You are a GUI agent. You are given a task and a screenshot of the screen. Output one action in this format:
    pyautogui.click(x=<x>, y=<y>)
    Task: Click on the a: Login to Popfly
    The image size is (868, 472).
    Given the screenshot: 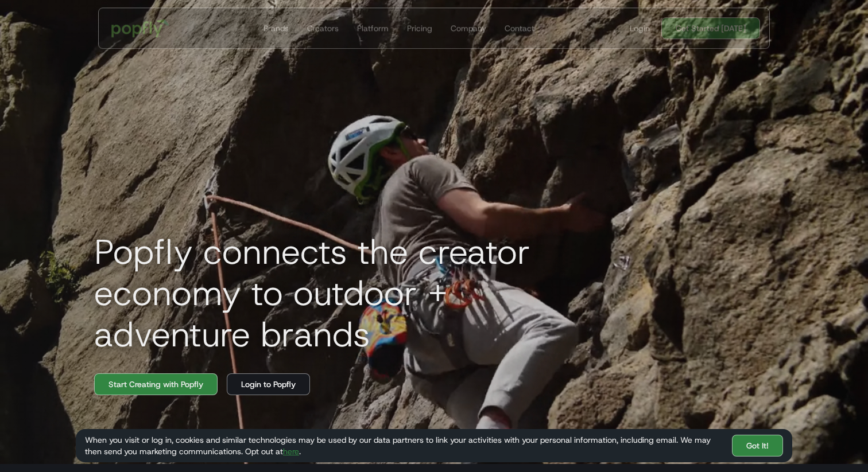 What is the action you would take?
    pyautogui.click(x=268, y=384)
    